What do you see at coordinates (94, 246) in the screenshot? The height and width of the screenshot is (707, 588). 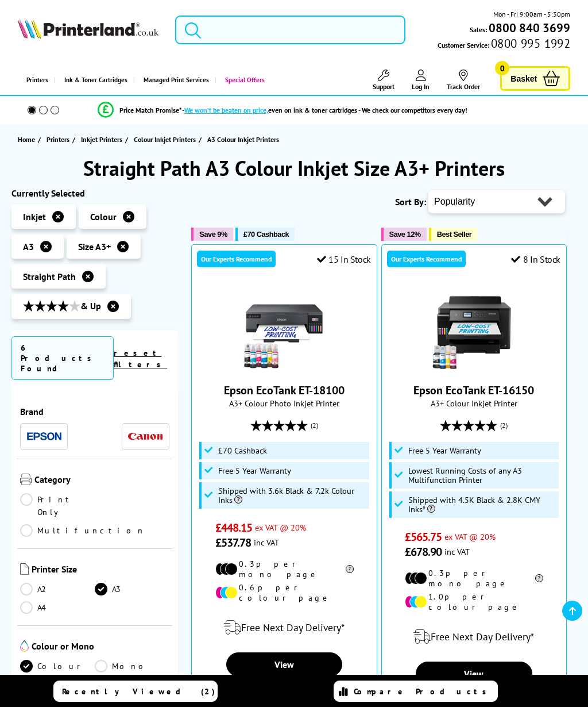 I see `span: Size A3+` at bounding box center [94, 246].